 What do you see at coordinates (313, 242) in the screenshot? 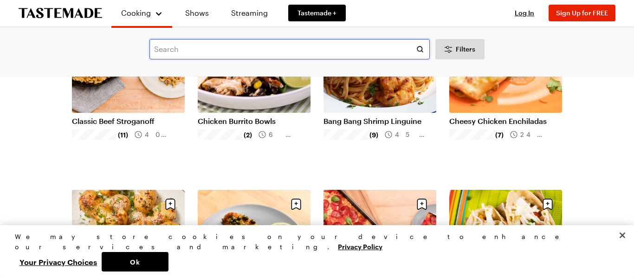
I see `div: We may store cookies on your device to enhance our services and marketing.` at bounding box center [313, 242].